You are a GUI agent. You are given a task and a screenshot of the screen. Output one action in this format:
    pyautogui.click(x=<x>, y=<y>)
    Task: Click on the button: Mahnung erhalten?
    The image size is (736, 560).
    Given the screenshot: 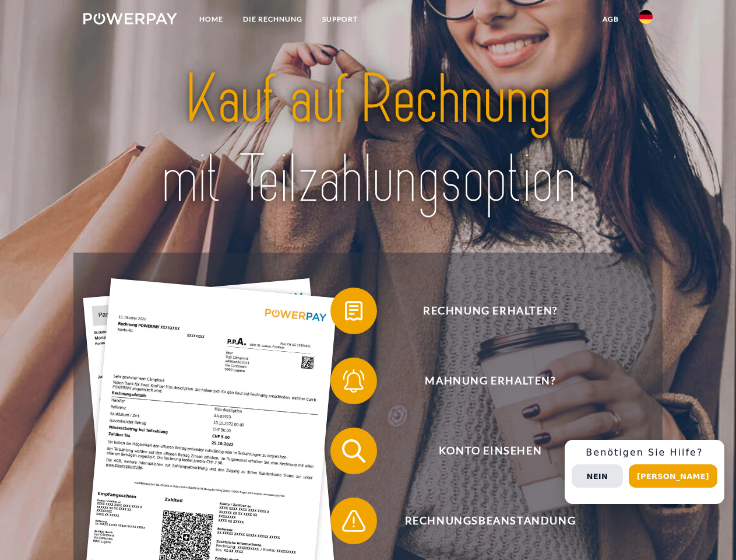 What is the action you would take?
    pyautogui.click(x=482, y=380)
    